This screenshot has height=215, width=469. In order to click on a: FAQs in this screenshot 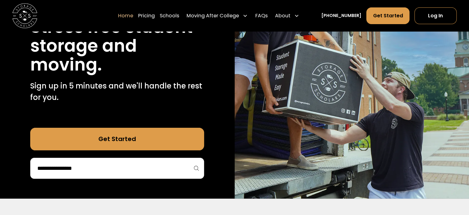, I will do `click(261, 15)`.